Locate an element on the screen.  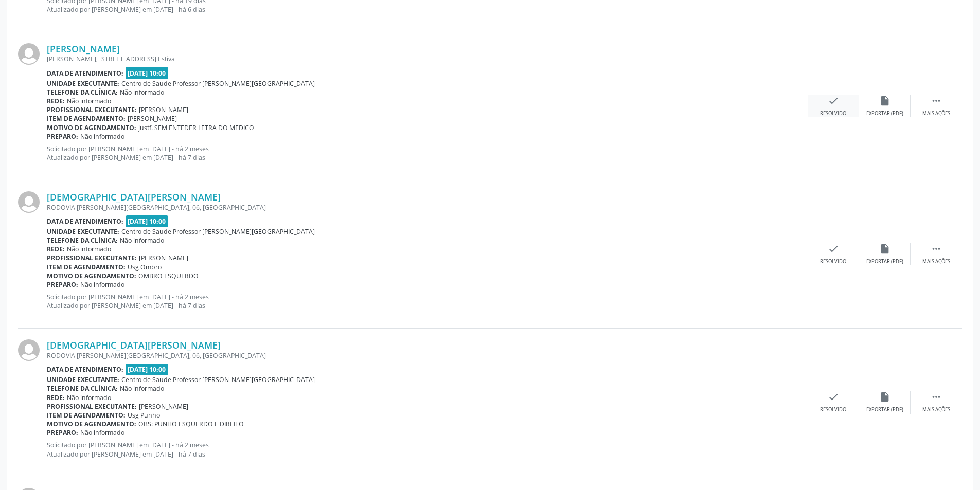
span: OMBRO ESQUERDO is located at coordinates (168, 276).